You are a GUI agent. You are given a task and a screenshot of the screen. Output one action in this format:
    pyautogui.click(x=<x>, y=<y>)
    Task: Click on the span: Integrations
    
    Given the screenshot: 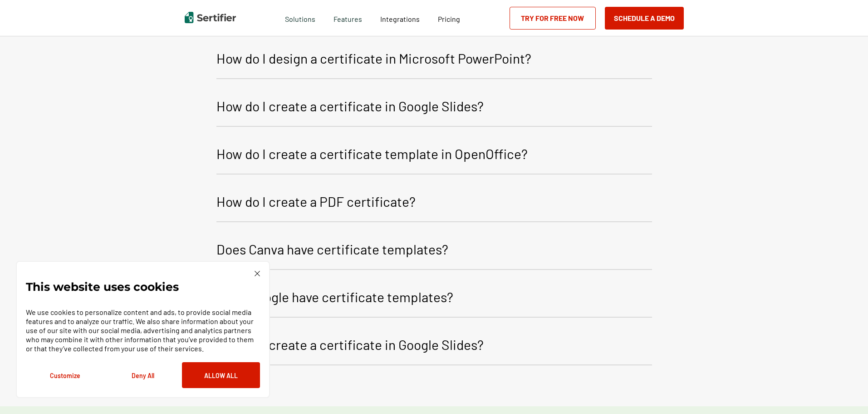 What is the action you would take?
    pyautogui.click(x=400, y=19)
    